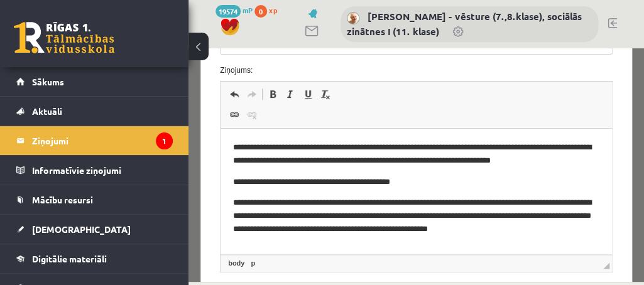 The width and height of the screenshot is (644, 285). I want to click on a: Remove Format, so click(137, 45).